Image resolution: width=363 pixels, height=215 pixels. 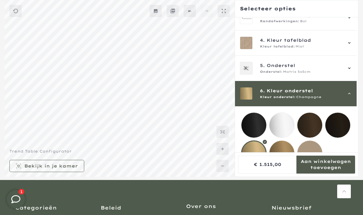 I want to click on h3: Categorieën, so click(x=53, y=208).